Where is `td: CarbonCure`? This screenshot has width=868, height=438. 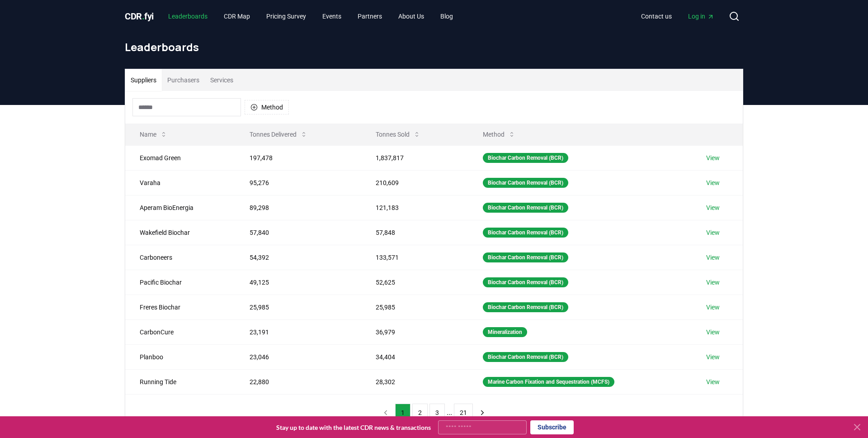 td: CarbonCure is located at coordinates (180, 332).